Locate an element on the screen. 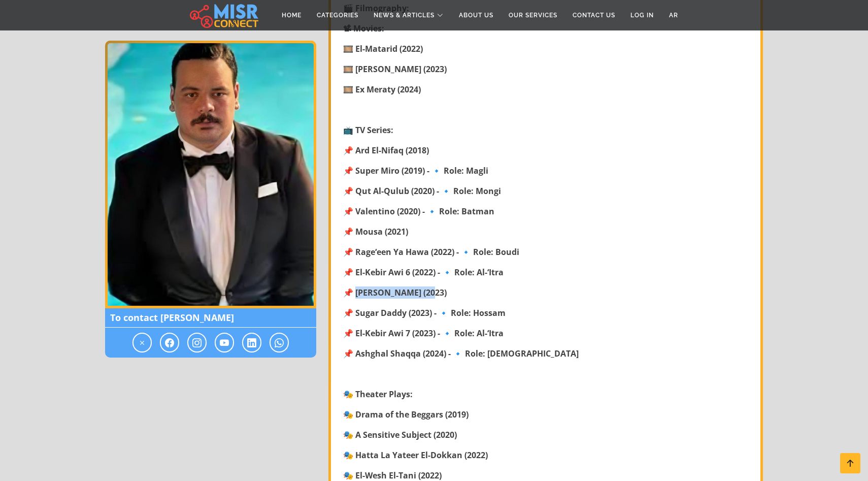 The height and width of the screenshot is (481, 868). a: Our Services is located at coordinates (533, 15).